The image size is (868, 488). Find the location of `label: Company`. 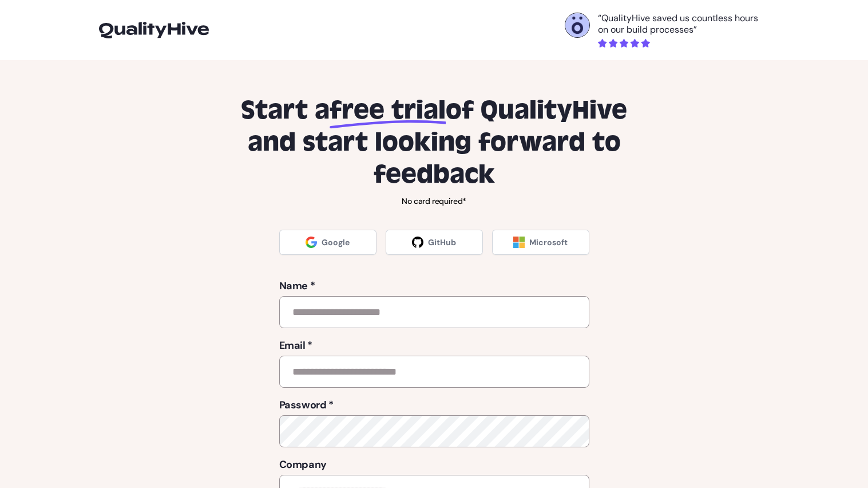

label: Company is located at coordinates (434, 464).